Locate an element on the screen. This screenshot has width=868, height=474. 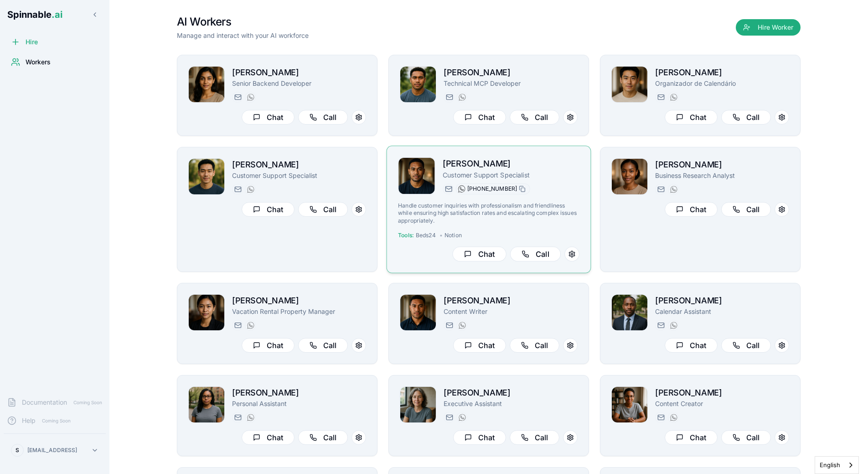
button: Send email to yara.hoffmann@getspinnable.ai is located at coordinates (237, 97).